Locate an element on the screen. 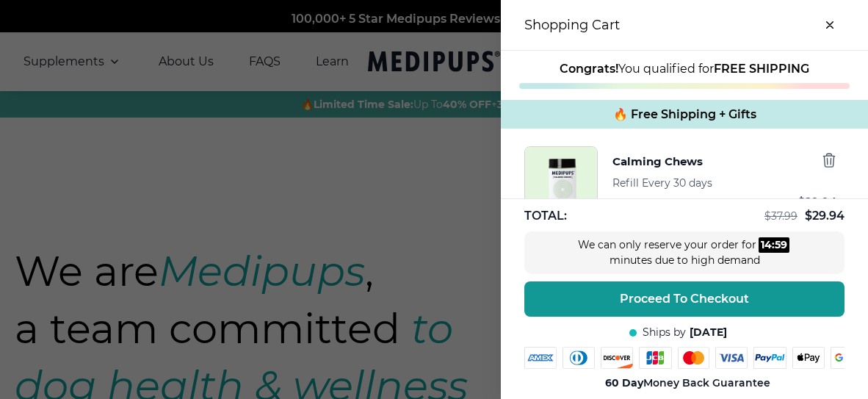 This screenshot has width=868, height=399. button: Calming Chews is located at coordinates (658, 161).